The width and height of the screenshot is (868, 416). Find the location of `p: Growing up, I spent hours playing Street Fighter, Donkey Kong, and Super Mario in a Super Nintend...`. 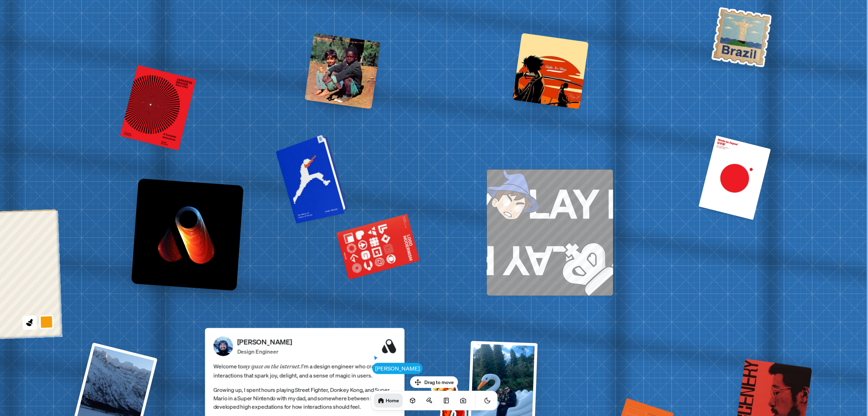

p: Growing up, I spent hours playing Street Fighter, Donkey Kong, and Super Mario in a Super Nintend... is located at coordinates (305, 398).